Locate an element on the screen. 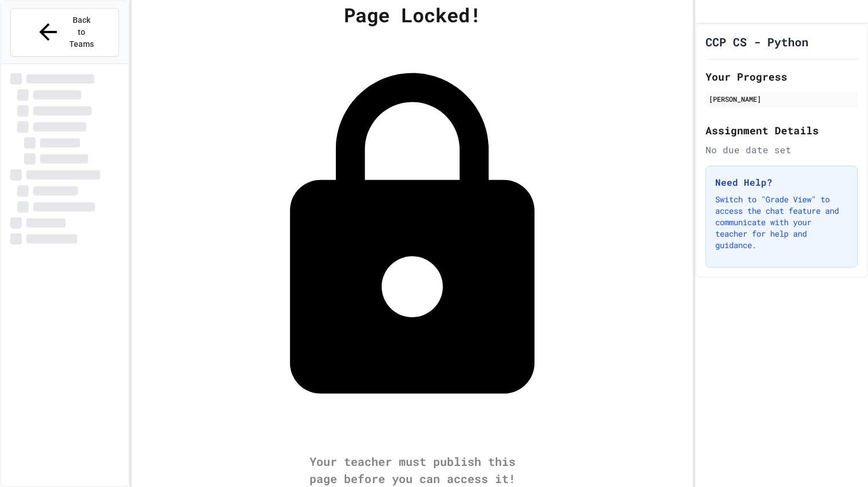  div: No due date set is located at coordinates (782, 150).